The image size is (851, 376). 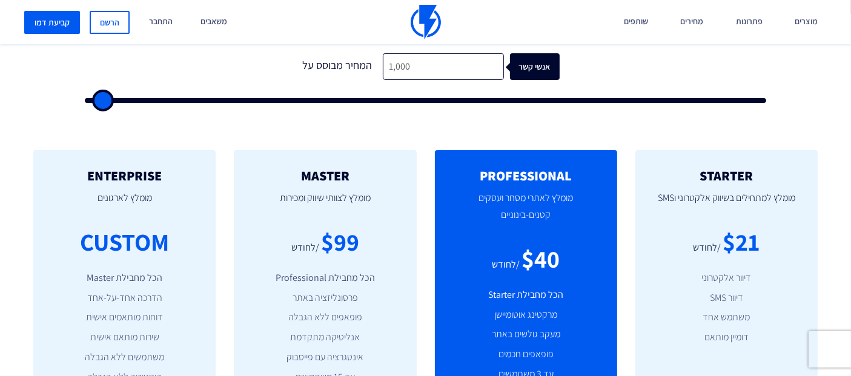 What do you see at coordinates (325, 357) in the screenshot?
I see `li: אינטגרציה עם פייסבוק` at bounding box center [325, 357].